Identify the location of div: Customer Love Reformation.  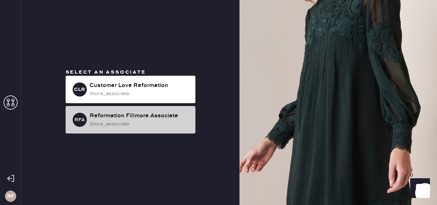
(140, 86).